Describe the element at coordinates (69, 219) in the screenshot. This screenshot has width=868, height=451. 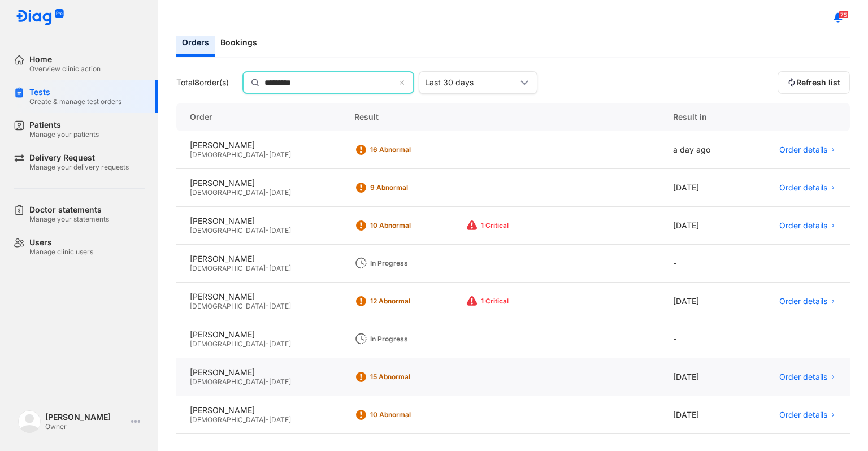
I see `div: Manage your statements` at that location.